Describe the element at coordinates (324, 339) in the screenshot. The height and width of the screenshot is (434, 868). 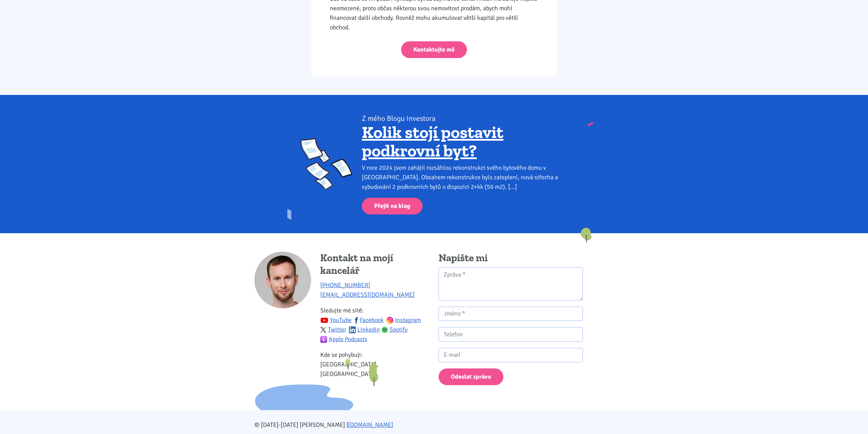
I see `img: apple-podcasts.png` at that location.